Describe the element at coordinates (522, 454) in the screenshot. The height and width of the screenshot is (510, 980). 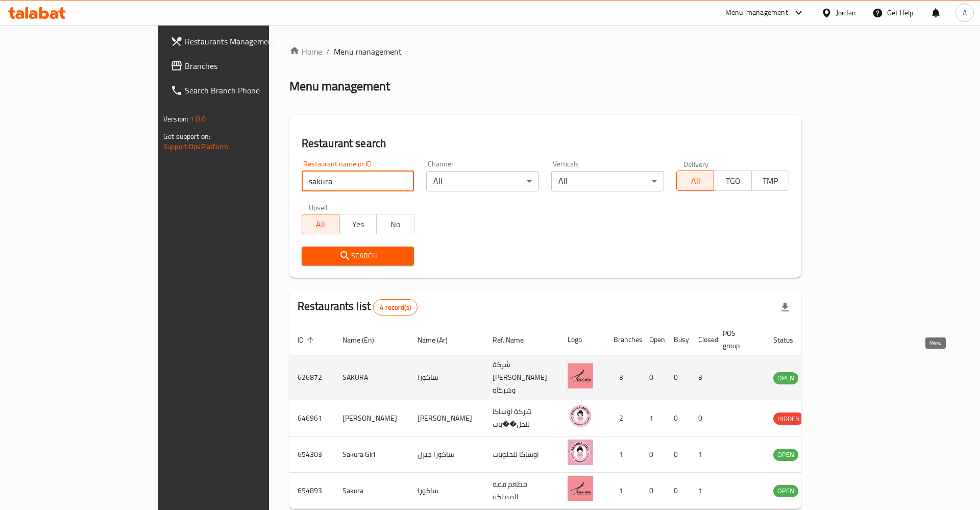
I see `td: اوساكا للحلويات` at that location.